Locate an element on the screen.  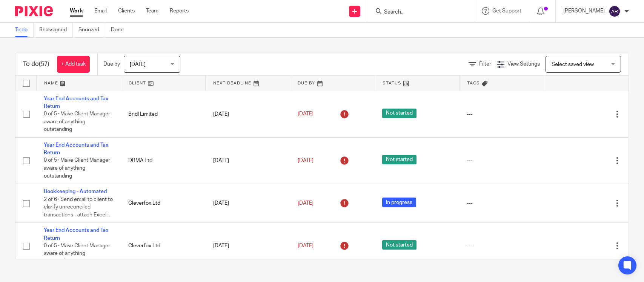
a: Email is located at coordinates (100, 11).